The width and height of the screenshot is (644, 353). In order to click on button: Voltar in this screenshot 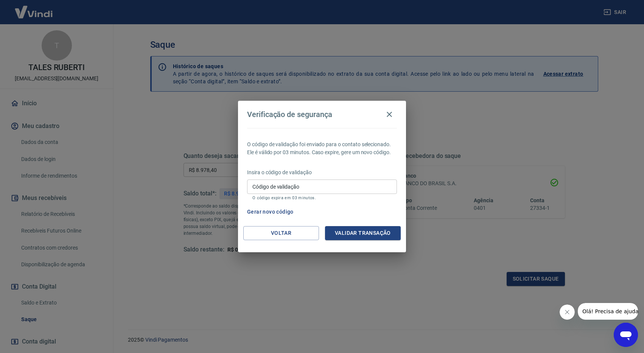, I will do `click(281, 233)`.